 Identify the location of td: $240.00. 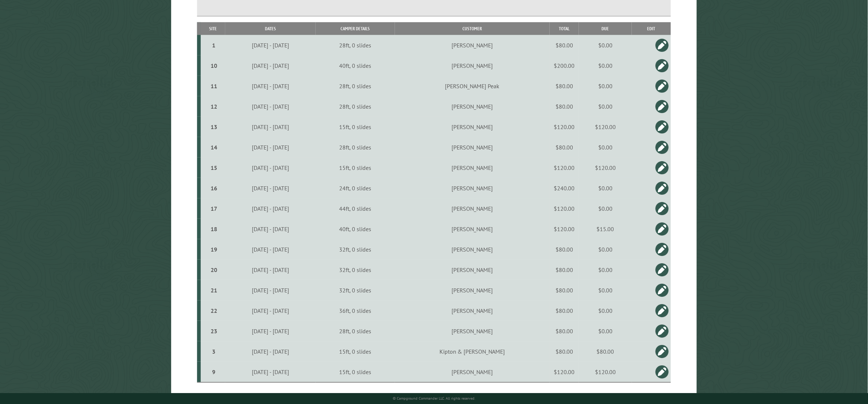
(564, 189).